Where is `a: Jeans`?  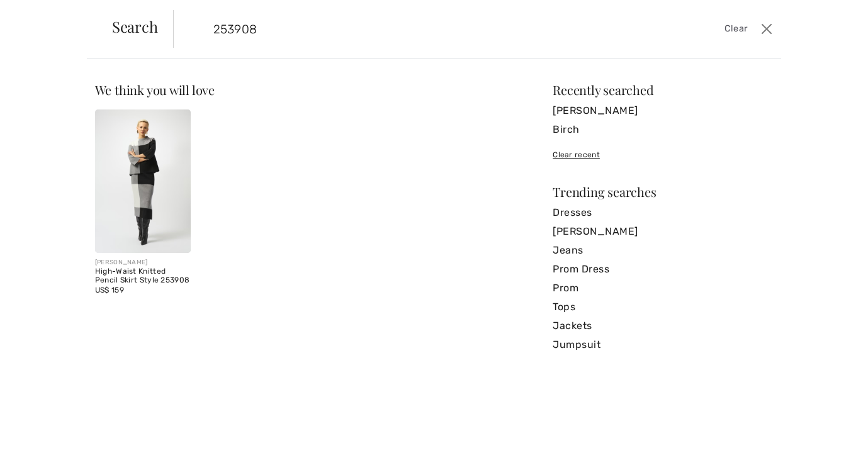
a: Jeans is located at coordinates (663, 251).